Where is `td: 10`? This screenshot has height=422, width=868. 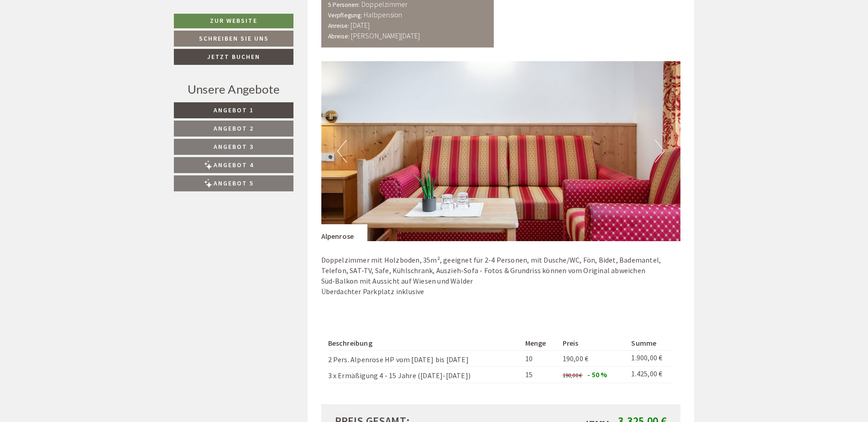 td: 10 is located at coordinates (540, 358).